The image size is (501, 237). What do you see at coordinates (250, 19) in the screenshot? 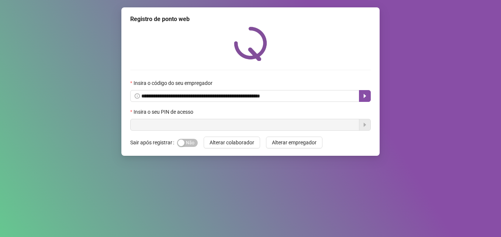
I see `div: Registro de ponto web` at bounding box center [250, 19].